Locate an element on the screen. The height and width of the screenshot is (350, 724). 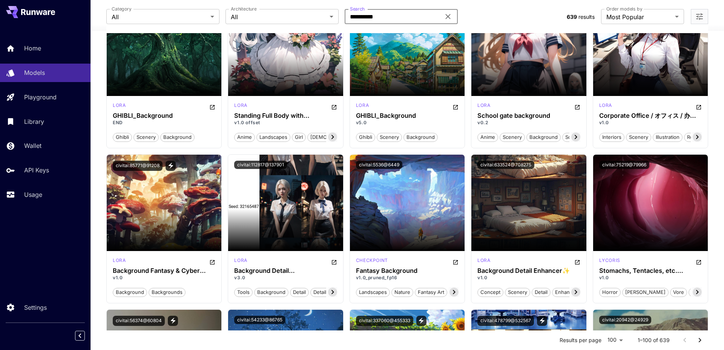
button: backgrounds is located at coordinates (167, 292).